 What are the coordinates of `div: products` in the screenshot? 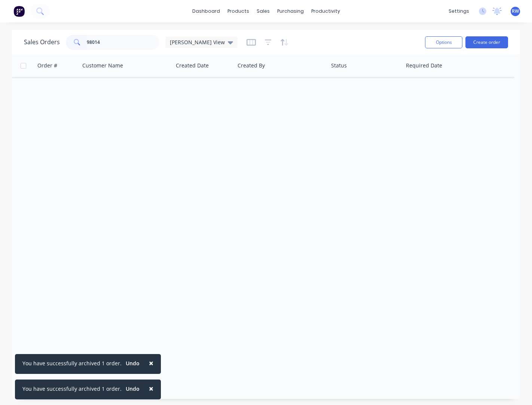 It's located at (239, 11).